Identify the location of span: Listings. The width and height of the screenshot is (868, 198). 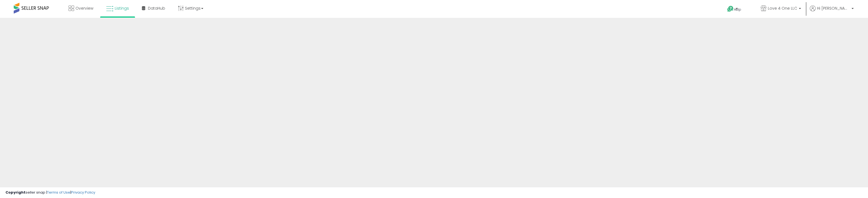
(122, 9).